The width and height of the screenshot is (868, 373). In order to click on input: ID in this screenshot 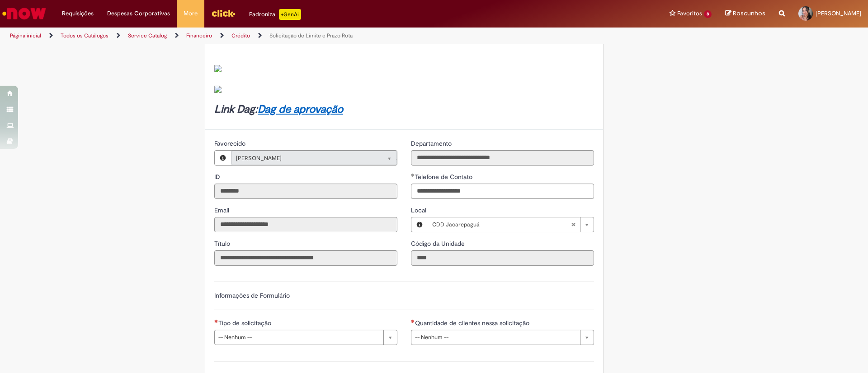, I will do `click(306, 191)`.